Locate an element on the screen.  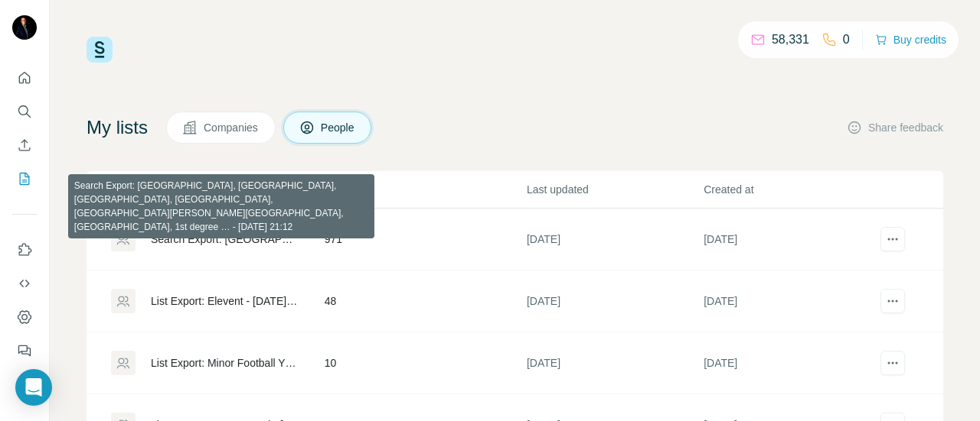
button: Feedback is located at coordinates (24, 351).